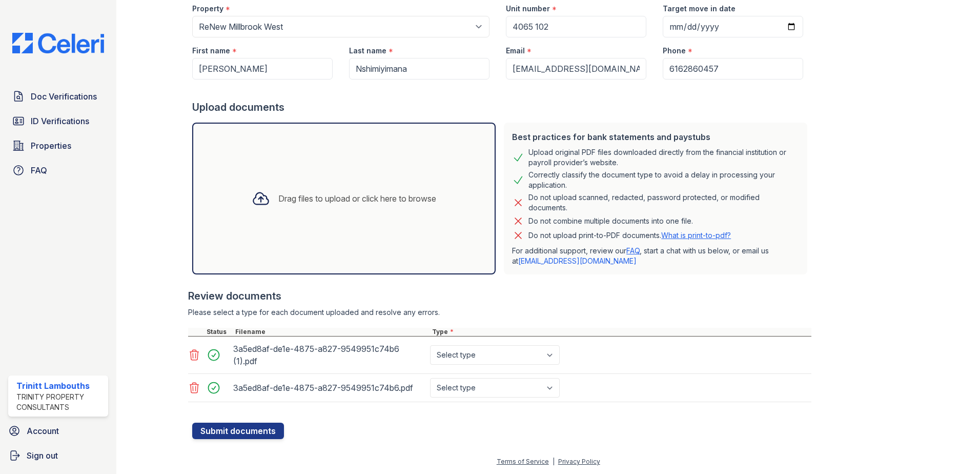 This screenshot has height=474, width=980. I want to click on label: Last name, so click(367, 51).